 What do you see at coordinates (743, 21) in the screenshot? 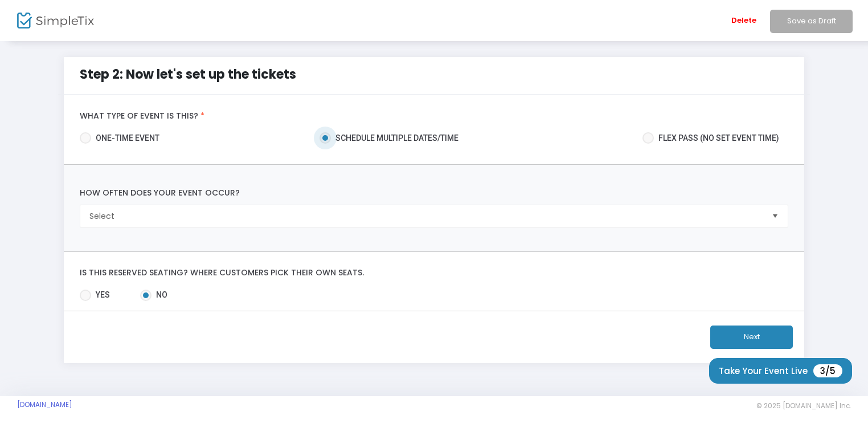
I see `span: Delete` at bounding box center [743, 21].